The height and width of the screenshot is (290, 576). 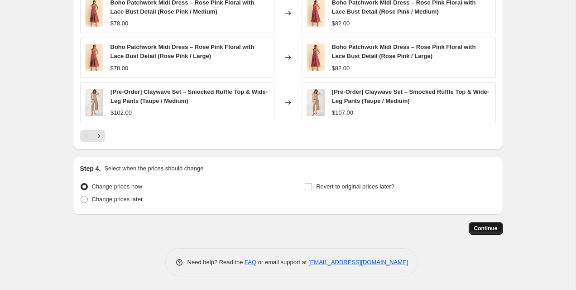 I want to click on div: $102.00, so click(x=121, y=113).